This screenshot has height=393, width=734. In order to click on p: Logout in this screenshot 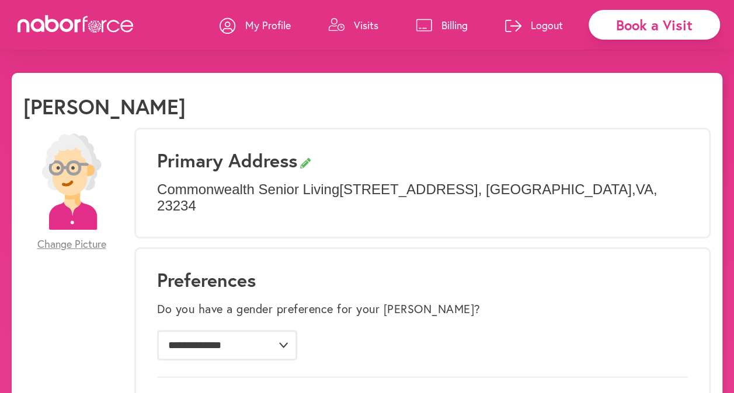, I will do `click(546, 25)`.